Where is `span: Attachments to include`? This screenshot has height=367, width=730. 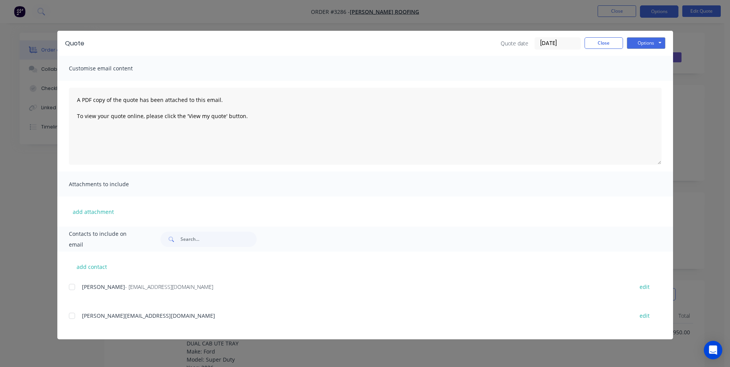
span: Attachments to include is located at coordinates (111, 184).